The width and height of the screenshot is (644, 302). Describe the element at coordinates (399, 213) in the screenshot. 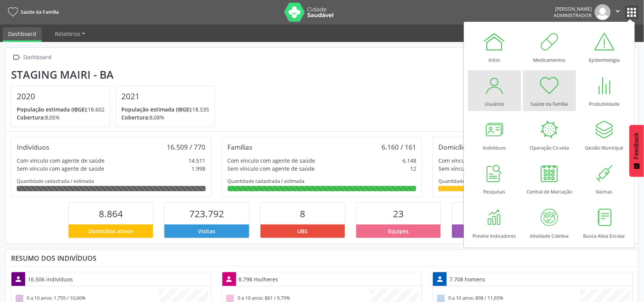

I see `span: 23` at that location.